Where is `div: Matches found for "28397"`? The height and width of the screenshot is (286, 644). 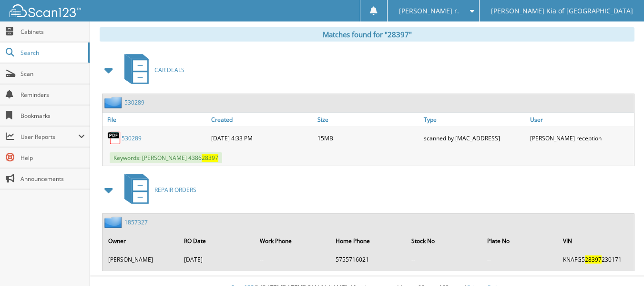
div: Matches found for "28397" is located at coordinates (367, 34).